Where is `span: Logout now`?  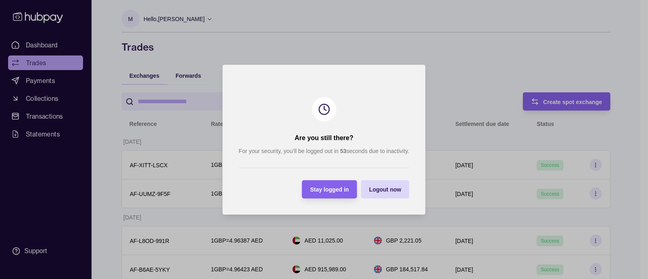 span: Logout now is located at coordinates (385, 190).